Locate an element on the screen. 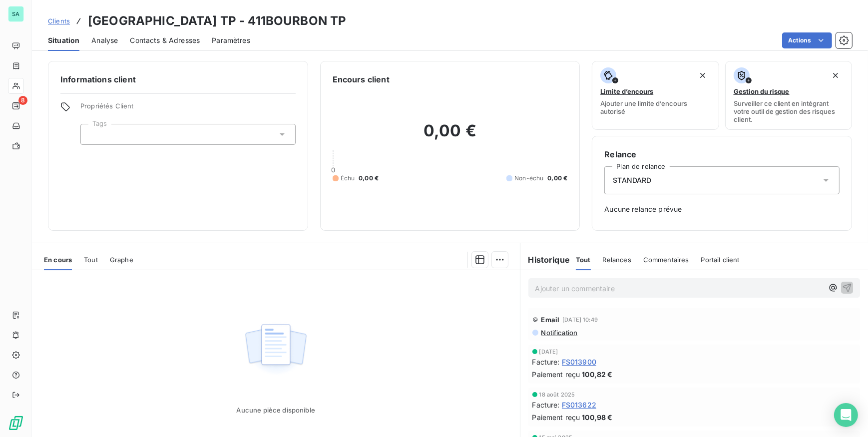  span: Commentaires is located at coordinates (666, 260).